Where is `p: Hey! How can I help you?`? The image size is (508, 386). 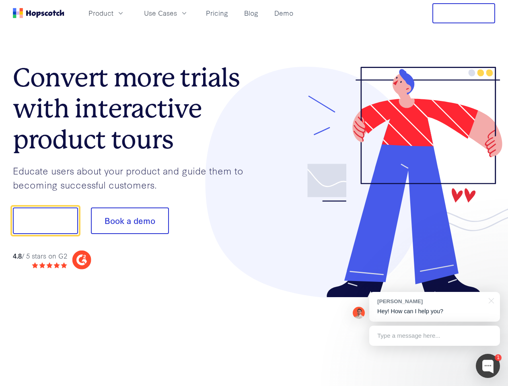 p: Hey! How can I help you? is located at coordinates (434, 311).